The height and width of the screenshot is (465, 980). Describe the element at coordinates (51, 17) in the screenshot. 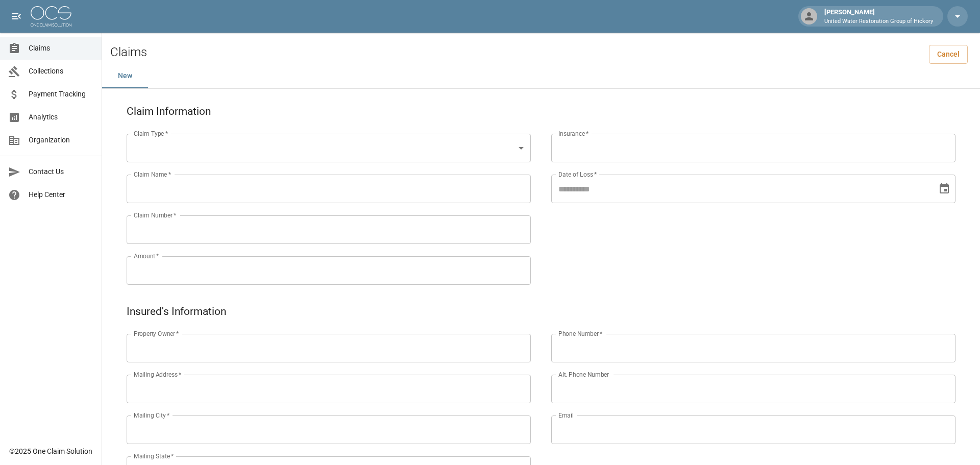

I see `img: ocs-logo-white-transparent.png` at that location.